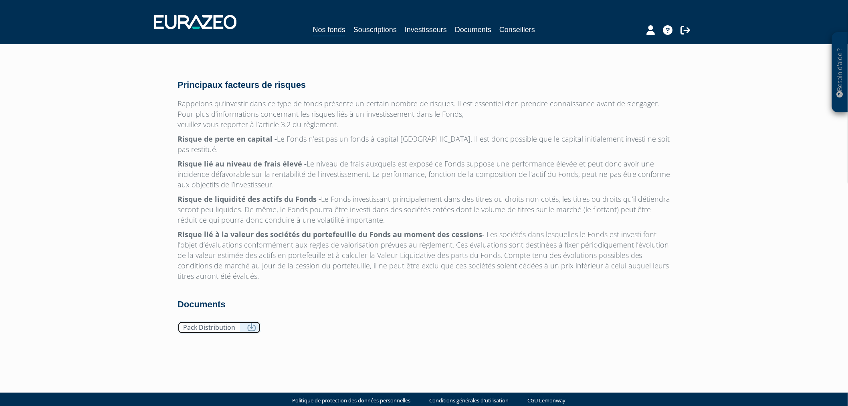  I want to click on p: Le Fonds investissant principalement dans des titres ou droits non cotés, les titres ou droits qu..., so click(424, 209).